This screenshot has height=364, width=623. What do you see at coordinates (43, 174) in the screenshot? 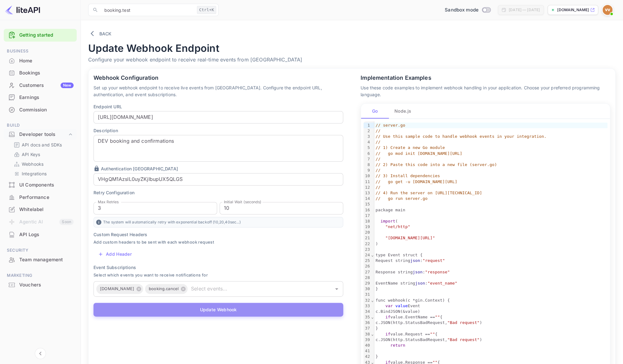
I see `a: Integrations` at bounding box center [43, 174].